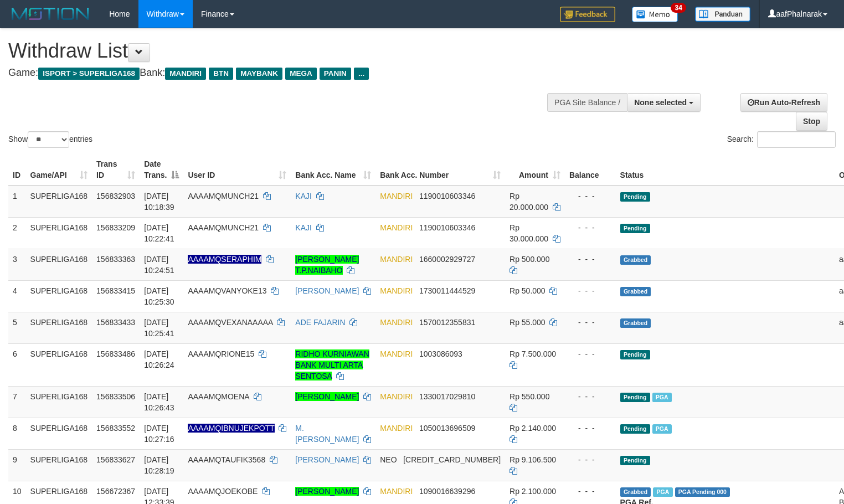 The height and width of the screenshot is (504, 844). What do you see at coordinates (218, 396) in the screenshot?
I see `span: AAAAMQMOENA` at bounding box center [218, 396].